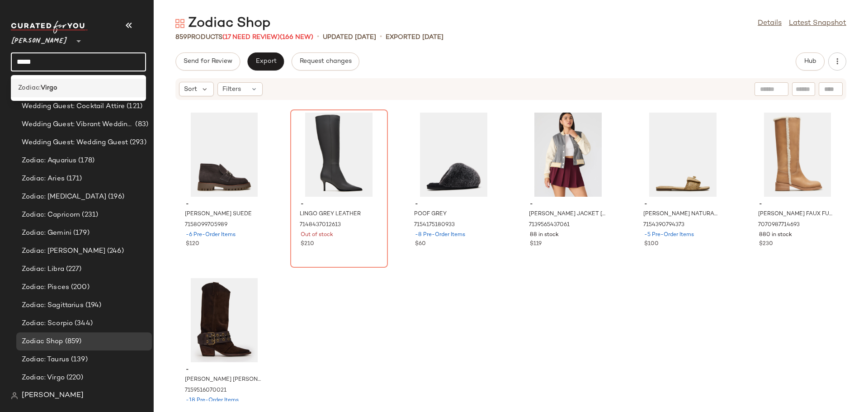 This screenshot has height=412, width=868. Describe the element at coordinates (330, 214) in the screenshot. I see `span: LINGO GREY LEATHER` at that location.